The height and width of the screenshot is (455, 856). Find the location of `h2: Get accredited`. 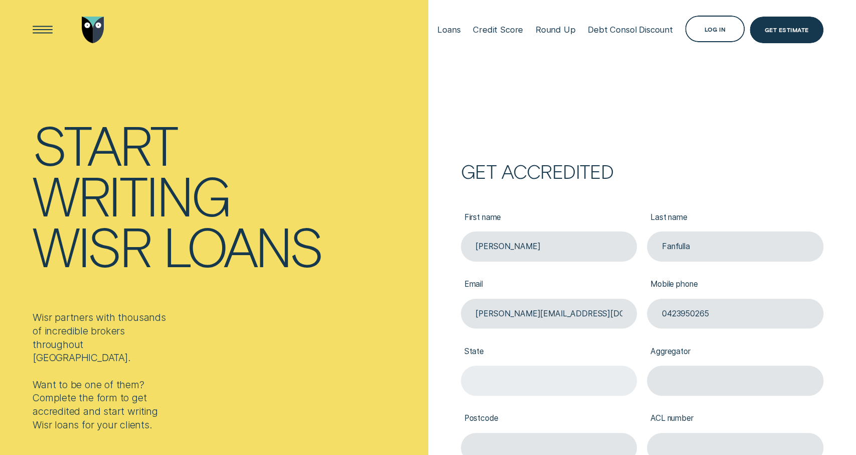

h2: Get accredited is located at coordinates (642, 171).